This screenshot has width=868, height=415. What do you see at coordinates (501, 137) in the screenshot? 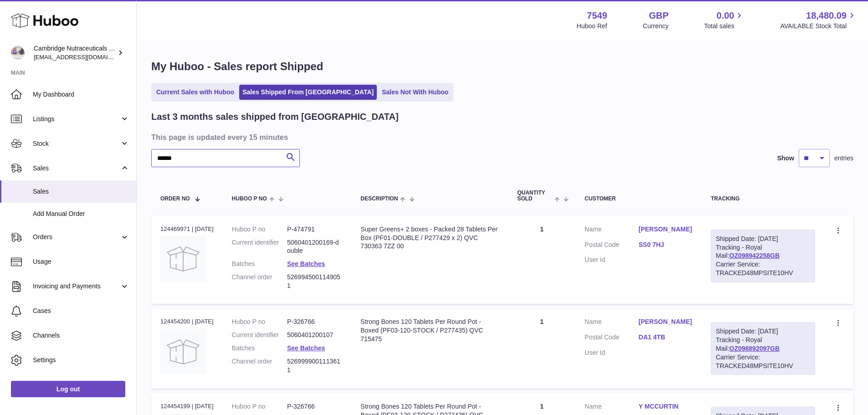
I see `h3: This page is updated every 15 minutes` at bounding box center [501, 137].